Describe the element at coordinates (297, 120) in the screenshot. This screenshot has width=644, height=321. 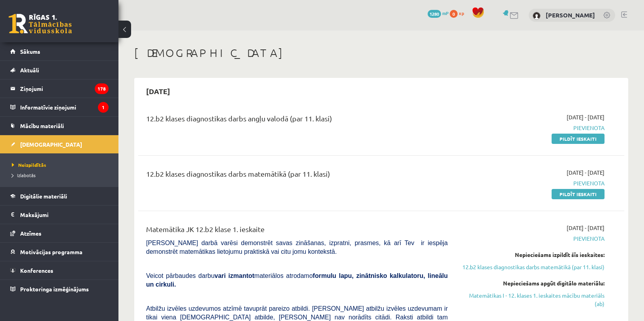
I see `div: 12.b2 klases diagnostikas darbs angļu valodā (par 11. klasi)` at that location.